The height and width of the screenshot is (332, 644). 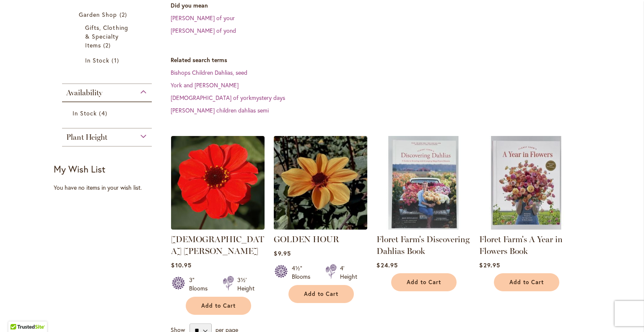 I want to click on dt: Related search terms, so click(x=380, y=60).